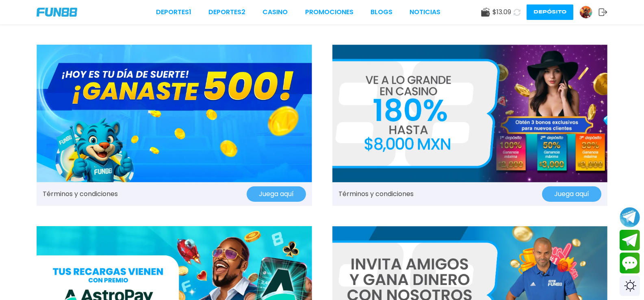 Image resolution: width=644 pixels, height=300 pixels. What do you see at coordinates (589, 12) in the screenshot?
I see `a: Avatar` at bounding box center [589, 12].